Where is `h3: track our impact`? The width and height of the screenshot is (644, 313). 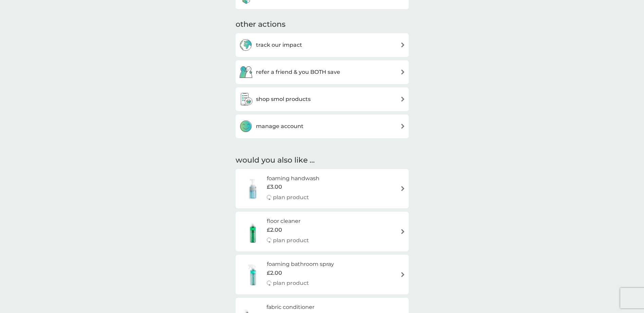
h3: track our impact is located at coordinates (279, 45).